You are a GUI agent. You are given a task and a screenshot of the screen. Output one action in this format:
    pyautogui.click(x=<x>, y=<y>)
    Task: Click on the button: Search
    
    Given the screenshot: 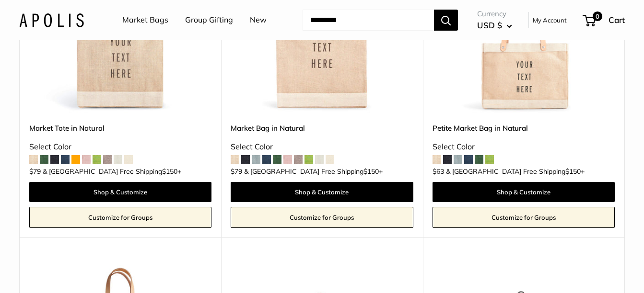 What is the action you would take?
    pyautogui.click(x=446, y=20)
    